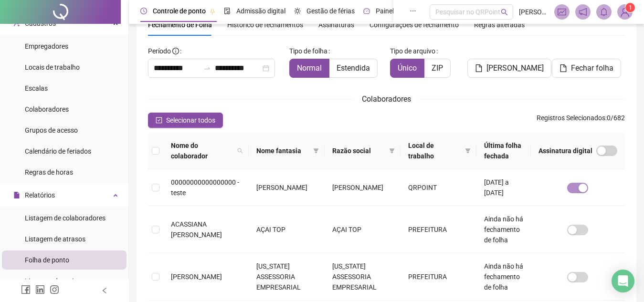  Describe the element at coordinates (359, 151) in the screenshot. I see `span: Razão social` at that location.